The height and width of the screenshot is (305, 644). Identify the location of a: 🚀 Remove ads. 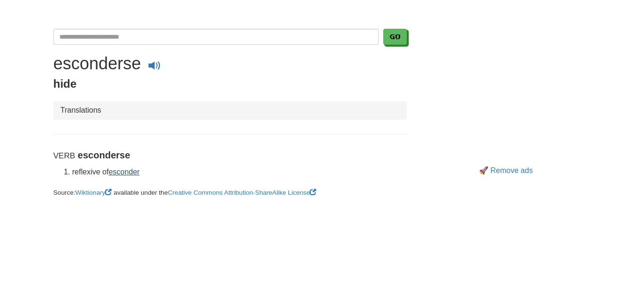
(506, 170).